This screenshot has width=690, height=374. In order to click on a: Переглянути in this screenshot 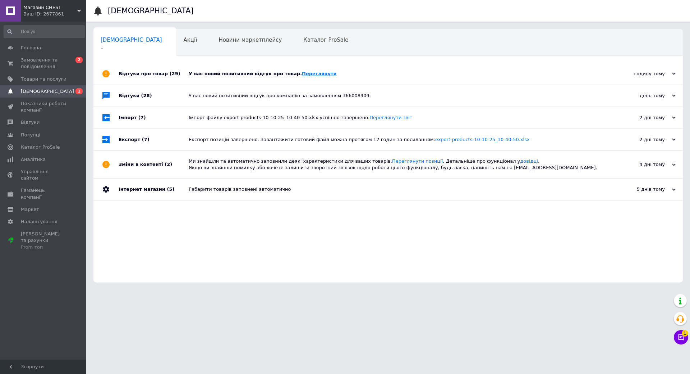, I will do `click(319, 73)`.